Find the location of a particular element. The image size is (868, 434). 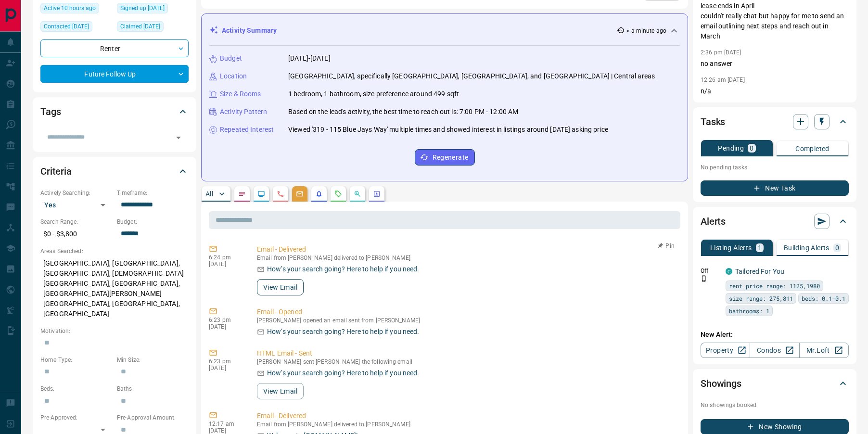

svg: Lead Browsing Activity is located at coordinates (261, 194).